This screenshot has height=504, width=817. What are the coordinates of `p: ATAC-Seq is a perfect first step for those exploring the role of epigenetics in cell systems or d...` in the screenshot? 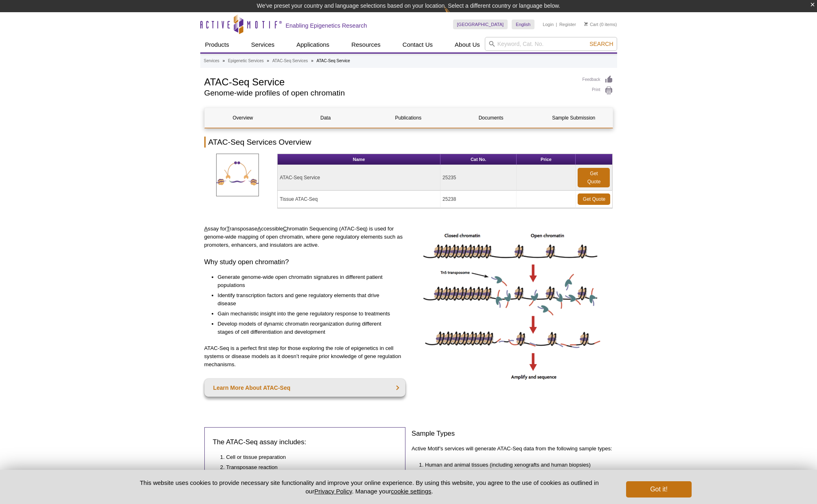 It's located at (305, 357).